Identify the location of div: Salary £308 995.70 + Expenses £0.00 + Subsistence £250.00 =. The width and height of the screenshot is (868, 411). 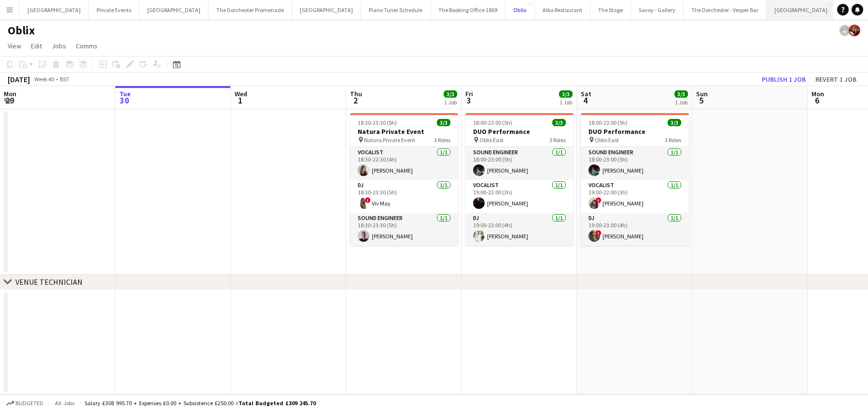
(200, 403).